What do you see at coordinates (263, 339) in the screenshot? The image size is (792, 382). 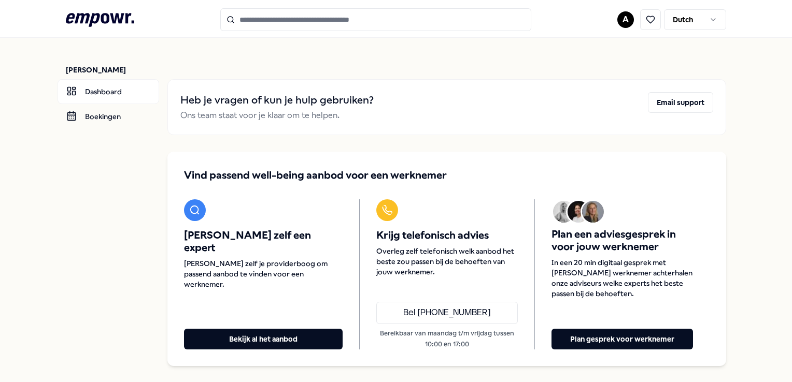 I see `button: Bekijk al het aanbod` at bounding box center [263, 339].